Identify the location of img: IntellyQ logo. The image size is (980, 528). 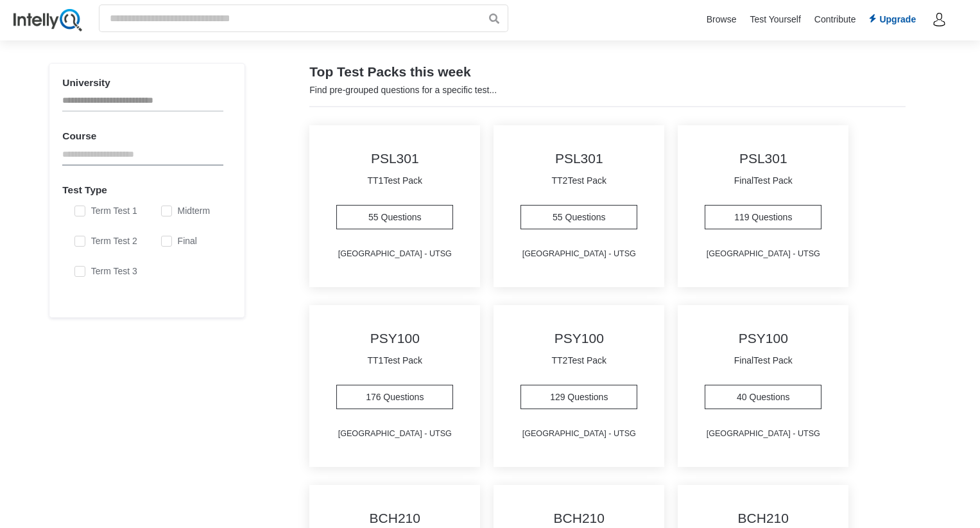
(47, 20).